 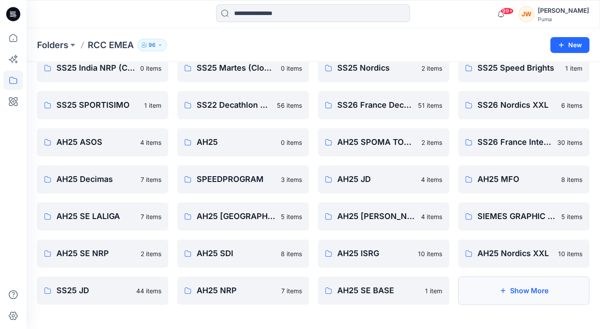 What do you see at coordinates (243, 142) in the screenshot?
I see `a: AH250 items` at bounding box center [243, 142].